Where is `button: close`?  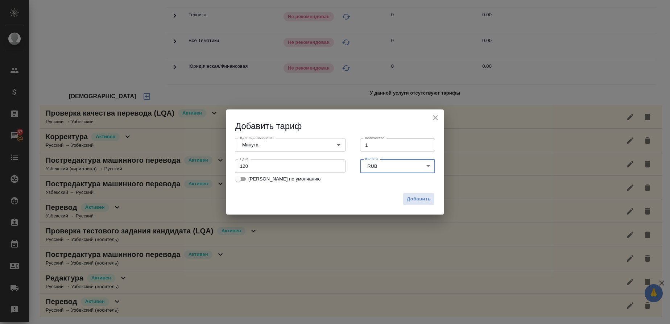 button: close is located at coordinates (436, 118).